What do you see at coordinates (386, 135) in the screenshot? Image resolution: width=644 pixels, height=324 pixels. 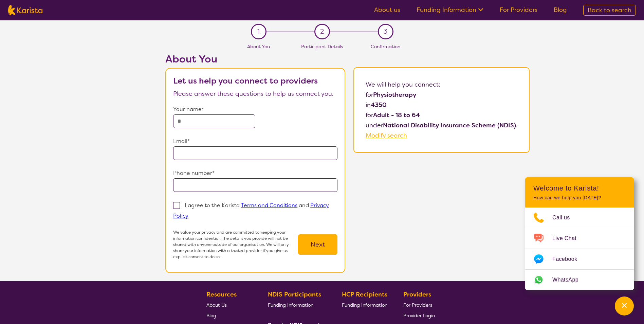 I see `span: Modify search` at bounding box center [386, 135].